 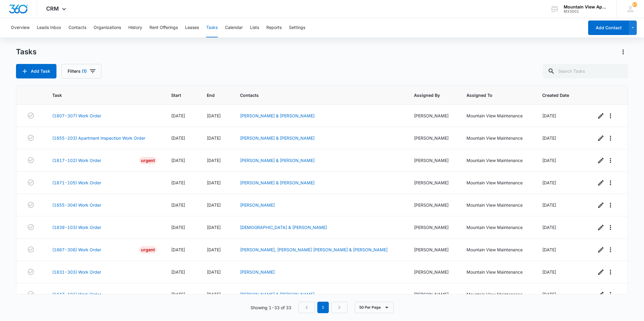 I want to click on button: Contacts, so click(x=77, y=28).